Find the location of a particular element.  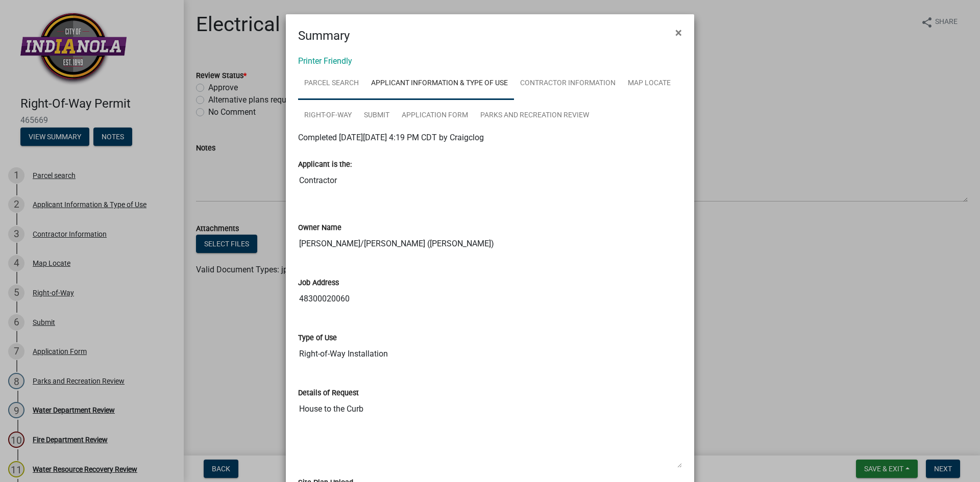

h4: Summary is located at coordinates (323, 35).